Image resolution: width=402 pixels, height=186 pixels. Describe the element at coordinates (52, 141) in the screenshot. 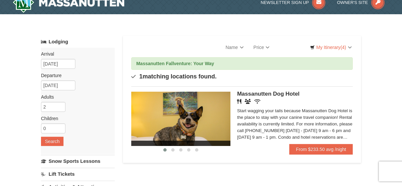

I see `button: Search` at that location.